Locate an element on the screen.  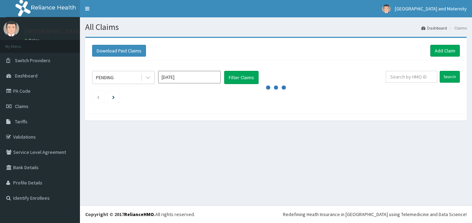
button: Download Paid Claims is located at coordinates (119, 51).